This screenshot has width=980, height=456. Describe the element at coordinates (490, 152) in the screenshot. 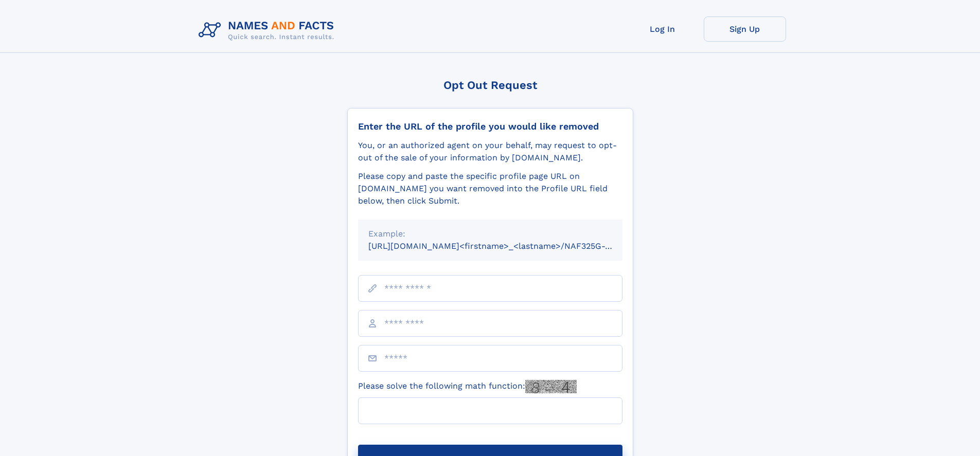

I see `div: You, or an authorized agent on your behalf, may request to opt-out of the sale of your informatio...` at that location.